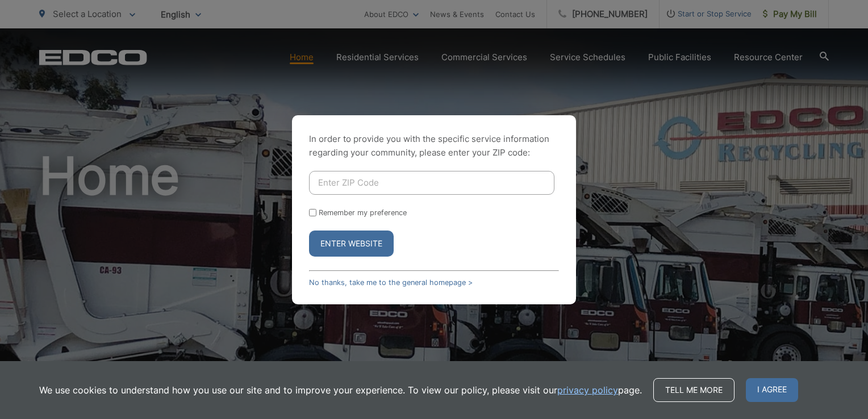  I want to click on a: privacy policy, so click(587, 390).